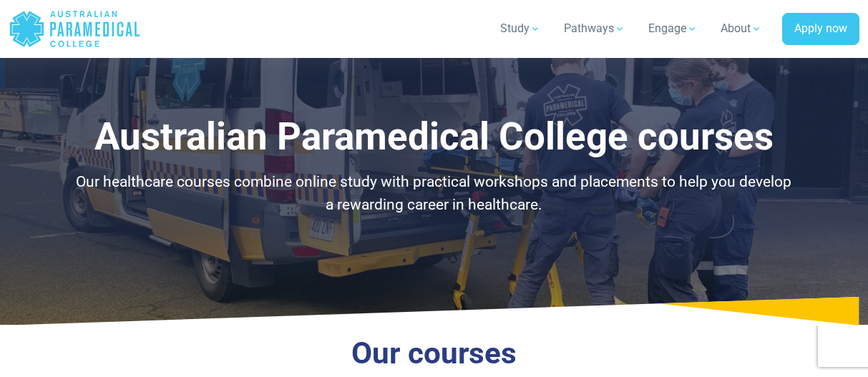  I want to click on a: Australian Paramedical College, so click(75, 28).